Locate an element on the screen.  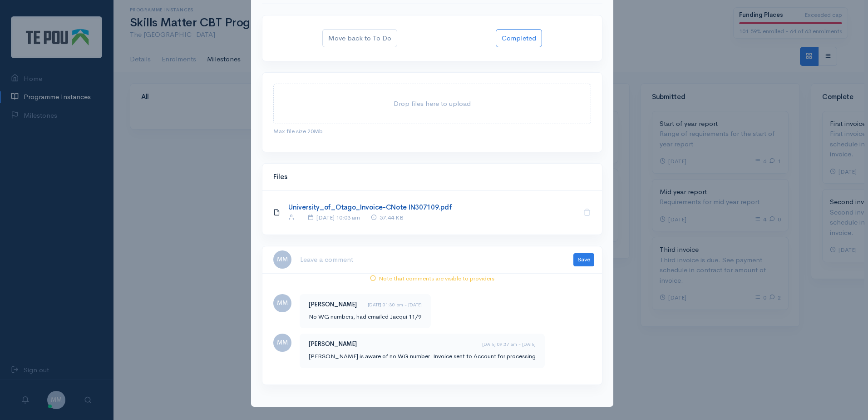
button: Completed is located at coordinates (519, 38).